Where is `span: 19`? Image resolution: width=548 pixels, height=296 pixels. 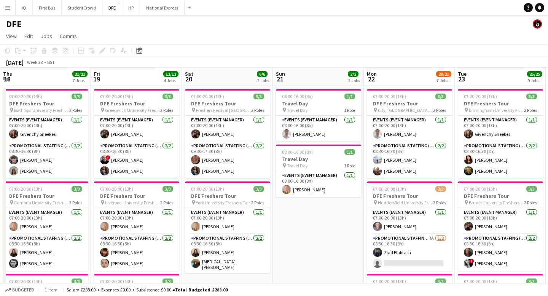
span: 19 is located at coordinates (96, 79).